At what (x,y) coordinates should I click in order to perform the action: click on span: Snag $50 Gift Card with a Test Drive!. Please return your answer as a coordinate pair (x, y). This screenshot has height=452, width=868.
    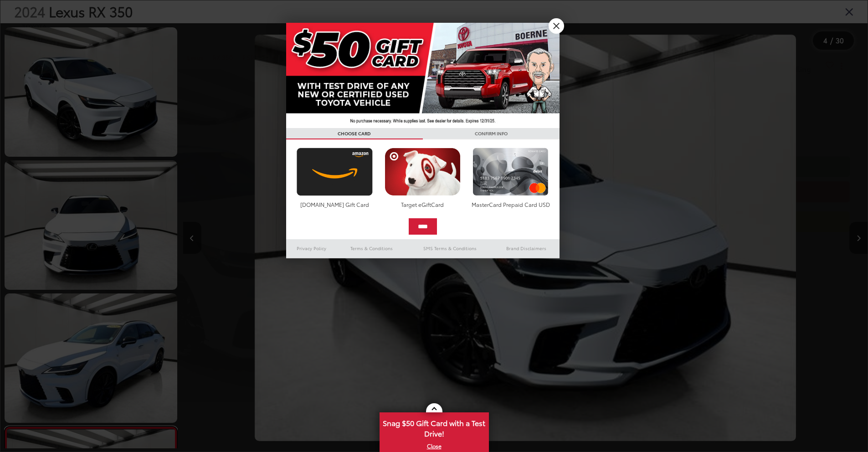
    Looking at the image, I should click on (434, 427).